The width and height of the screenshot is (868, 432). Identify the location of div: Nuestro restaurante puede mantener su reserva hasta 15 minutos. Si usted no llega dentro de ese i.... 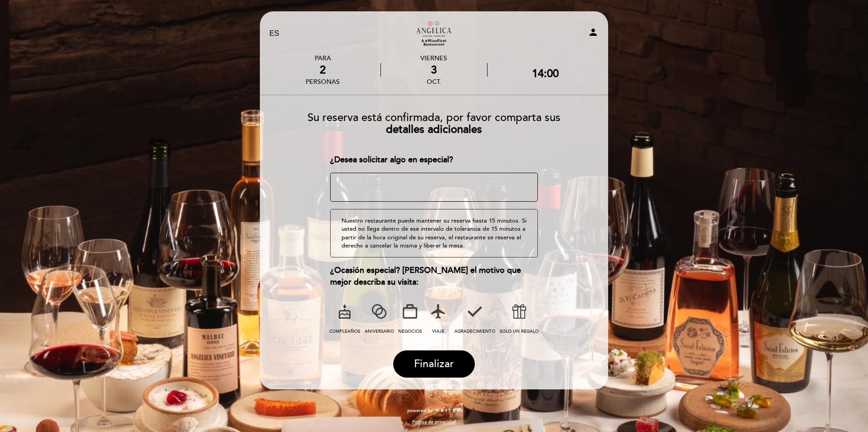
(434, 233).